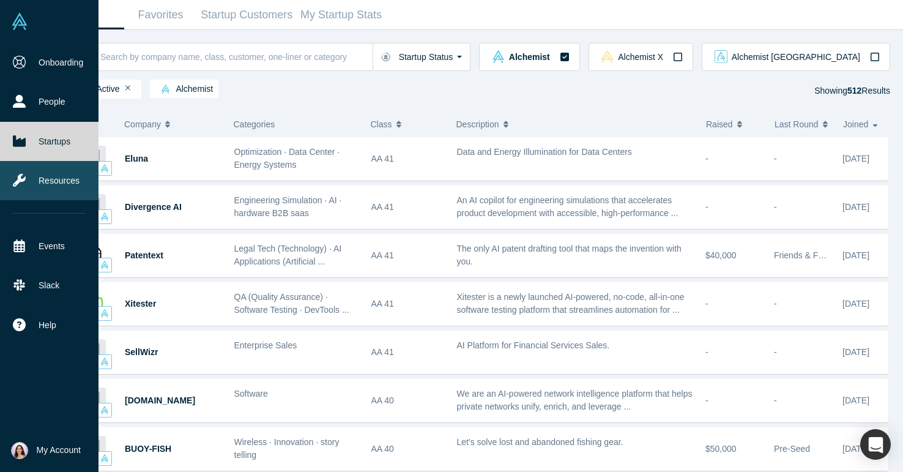  I want to click on button: My Account, so click(46, 450).